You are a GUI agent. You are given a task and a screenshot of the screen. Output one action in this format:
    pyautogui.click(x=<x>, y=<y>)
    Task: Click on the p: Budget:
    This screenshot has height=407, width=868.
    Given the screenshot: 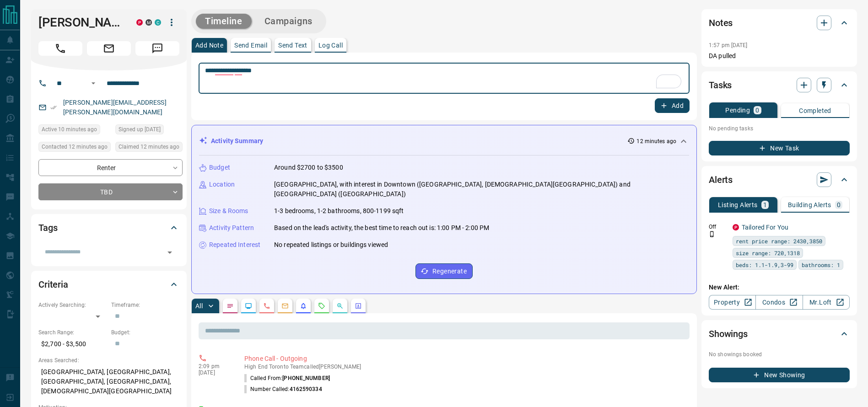 What is the action you would take?
    pyautogui.click(x=145, y=332)
    